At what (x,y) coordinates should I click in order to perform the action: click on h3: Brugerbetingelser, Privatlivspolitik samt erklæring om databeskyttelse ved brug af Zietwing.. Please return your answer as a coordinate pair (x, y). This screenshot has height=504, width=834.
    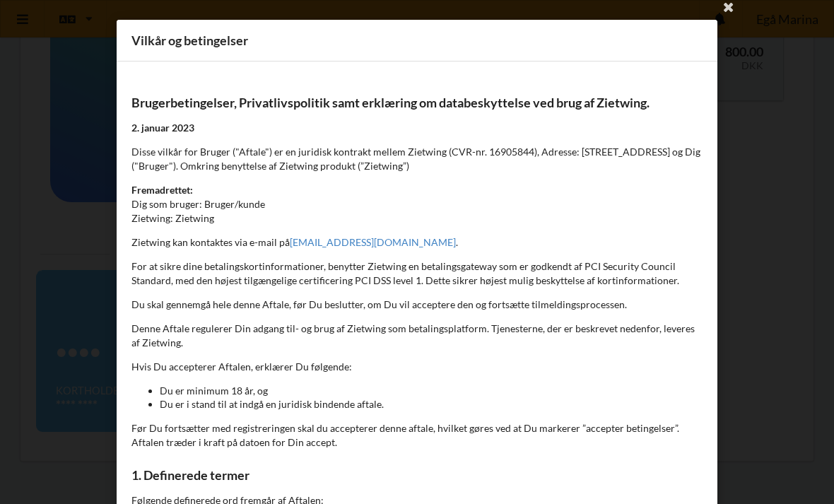
    Looking at the image, I should click on (417, 103).